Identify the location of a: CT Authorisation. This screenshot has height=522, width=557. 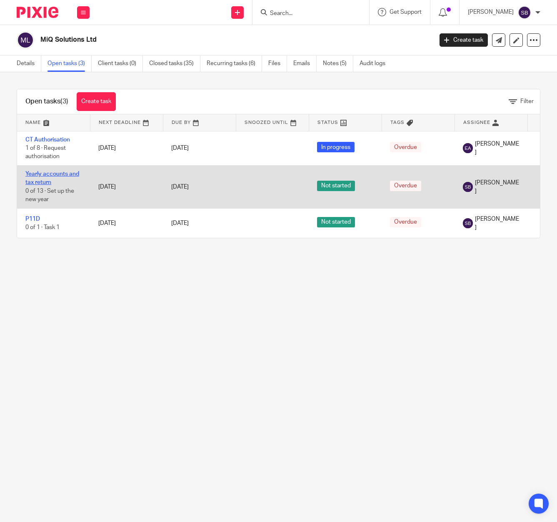
(48, 140).